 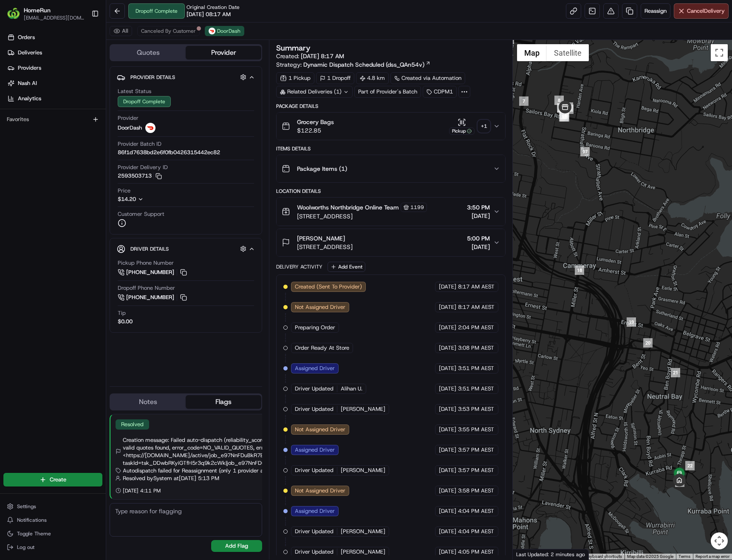 What do you see at coordinates (470, 126) in the screenshot?
I see `button: Pickup+1` at bounding box center [470, 126].